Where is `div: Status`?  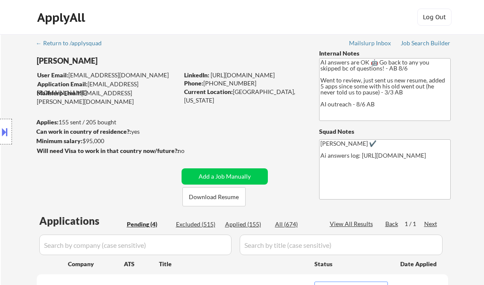
div: Status is located at coordinates (351, 264).